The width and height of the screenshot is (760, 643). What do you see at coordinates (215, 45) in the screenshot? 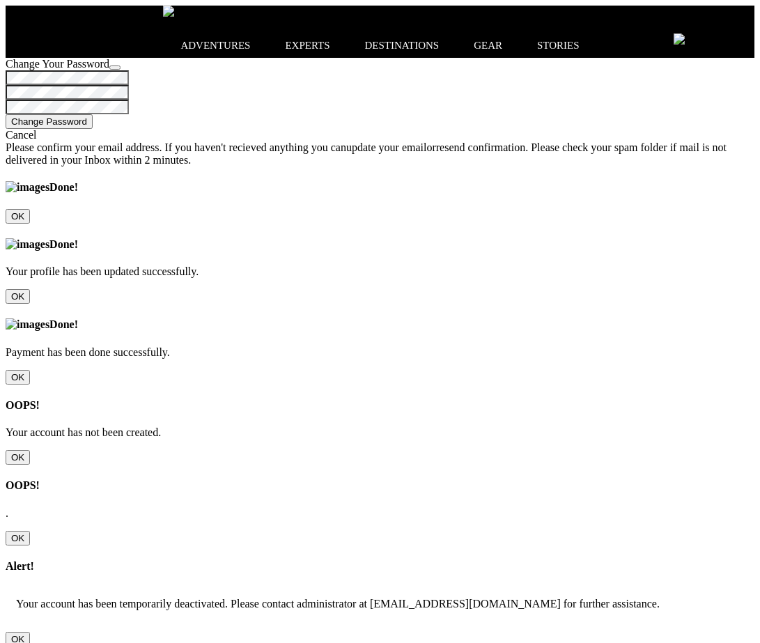
I see `p: adventures` at bounding box center [215, 45].